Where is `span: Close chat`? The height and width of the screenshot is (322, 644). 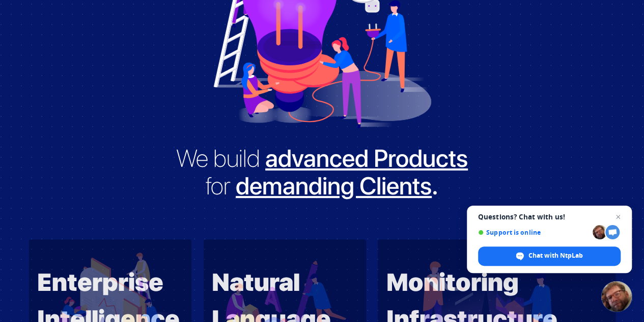 span: Close chat is located at coordinates (618, 216).